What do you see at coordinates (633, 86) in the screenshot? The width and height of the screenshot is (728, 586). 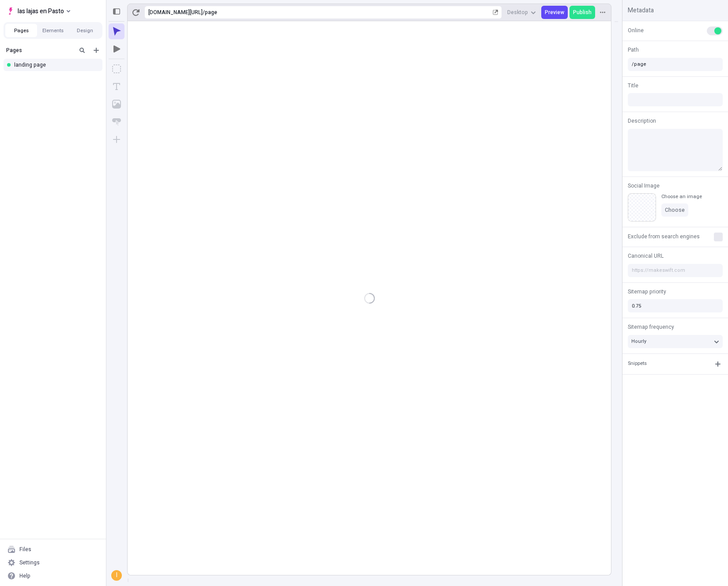 I see `span: Title` at bounding box center [633, 86].